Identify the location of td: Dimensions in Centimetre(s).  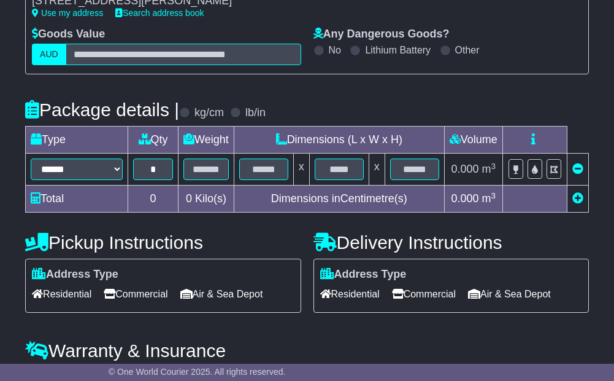
(339, 199).